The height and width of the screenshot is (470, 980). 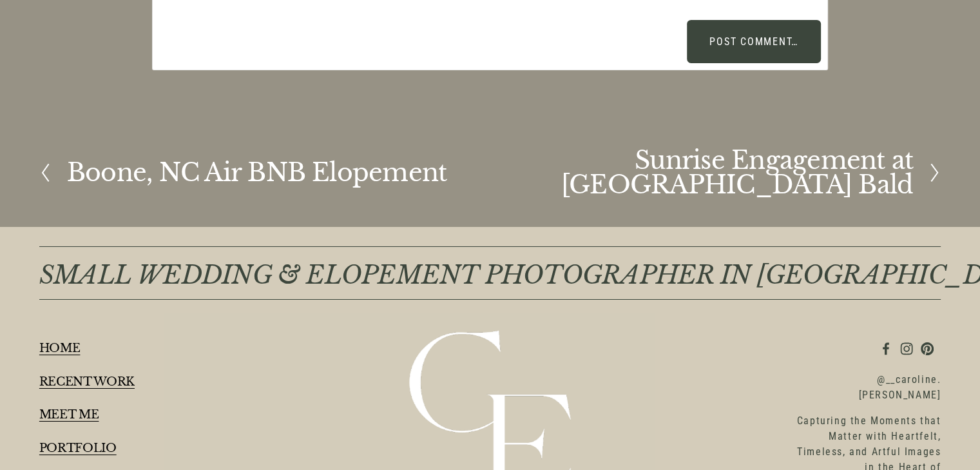 I want to click on a: Ellis Illustrations, so click(x=886, y=349).